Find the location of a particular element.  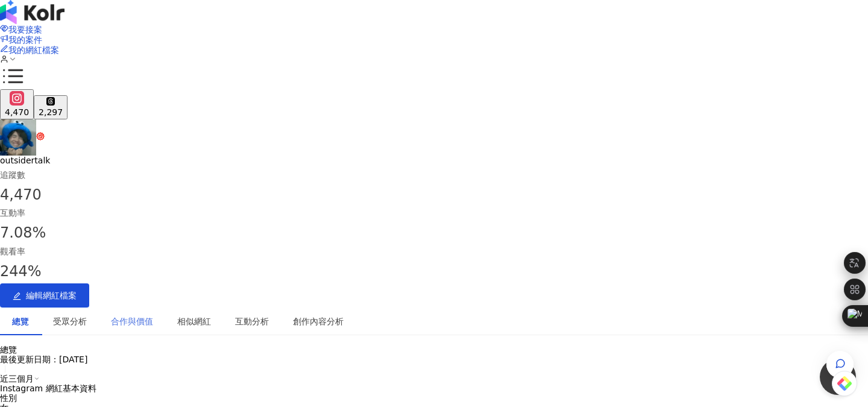

div: 總覽 is located at coordinates (21, 321).